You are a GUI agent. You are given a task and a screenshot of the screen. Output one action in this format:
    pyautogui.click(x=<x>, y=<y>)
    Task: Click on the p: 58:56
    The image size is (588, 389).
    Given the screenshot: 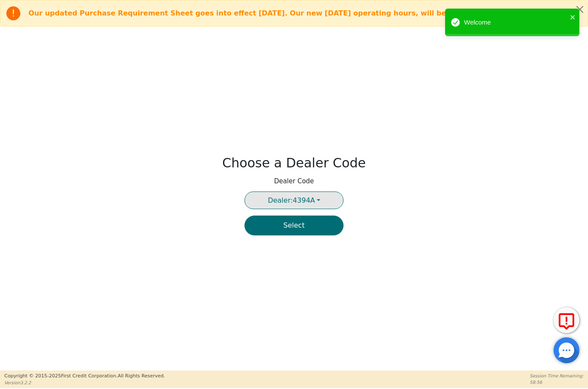 What is the action you would take?
    pyautogui.click(x=556, y=382)
    